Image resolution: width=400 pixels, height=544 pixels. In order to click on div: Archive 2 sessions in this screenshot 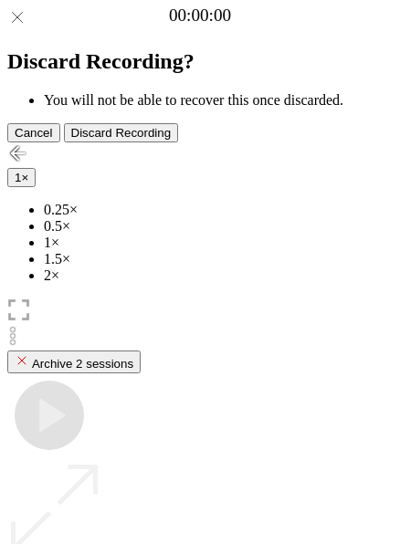, I will do `click(74, 361)`.